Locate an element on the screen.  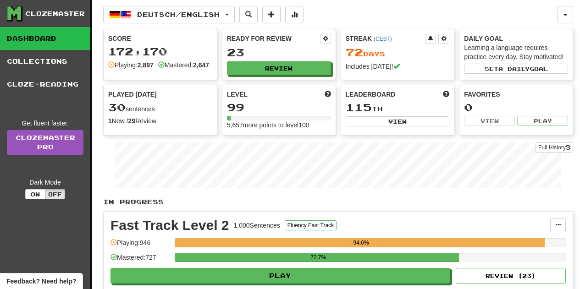
button: Off is located at coordinates (55, 194).